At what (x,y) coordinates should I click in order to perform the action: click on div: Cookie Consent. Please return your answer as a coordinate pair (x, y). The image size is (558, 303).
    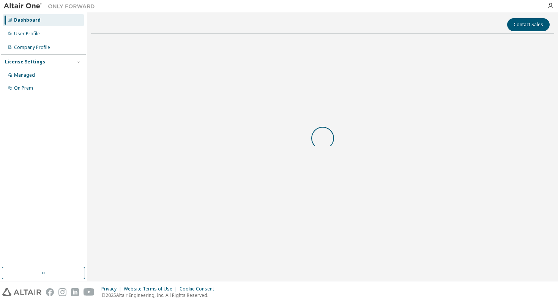
    Looking at the image, I should click on (199, 289).